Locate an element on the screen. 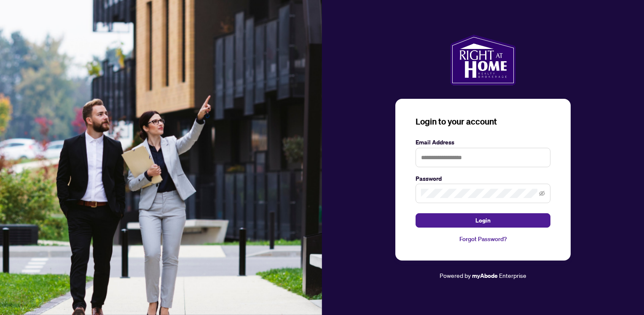  span: eye-invisible is located at coordinates (542, 193).